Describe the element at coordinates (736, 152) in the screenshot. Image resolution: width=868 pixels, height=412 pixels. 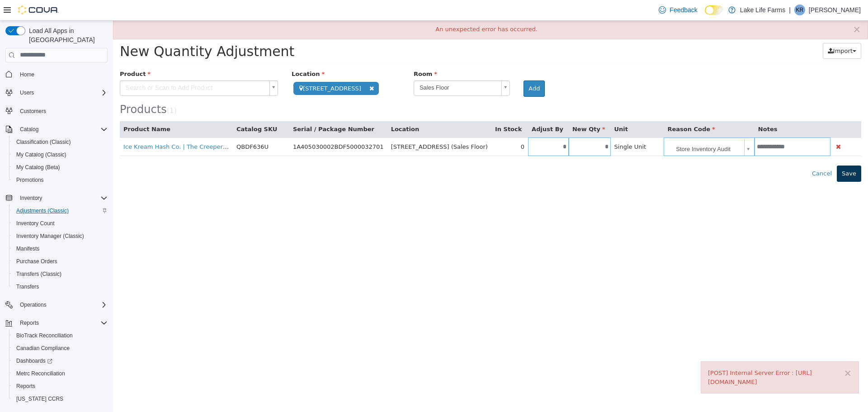
I see `button: Save` at that location.